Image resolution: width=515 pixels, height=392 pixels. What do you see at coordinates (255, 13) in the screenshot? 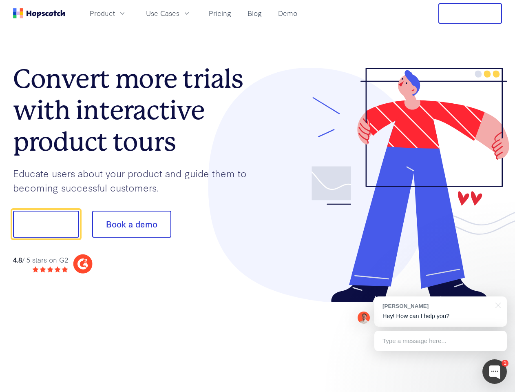
I see `a: Blog` at bounding box center [255, 13].